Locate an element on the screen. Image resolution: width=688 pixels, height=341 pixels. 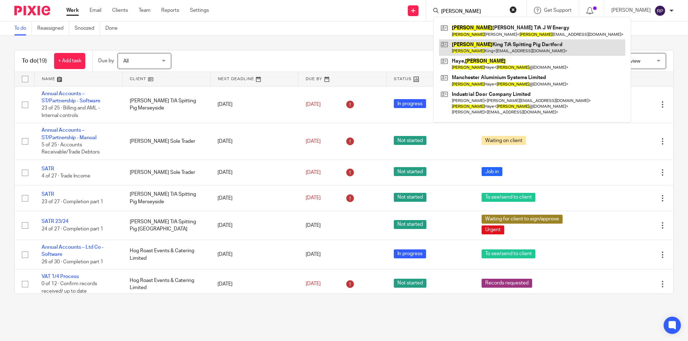
a: Clients is located at coordinates (120, 10).